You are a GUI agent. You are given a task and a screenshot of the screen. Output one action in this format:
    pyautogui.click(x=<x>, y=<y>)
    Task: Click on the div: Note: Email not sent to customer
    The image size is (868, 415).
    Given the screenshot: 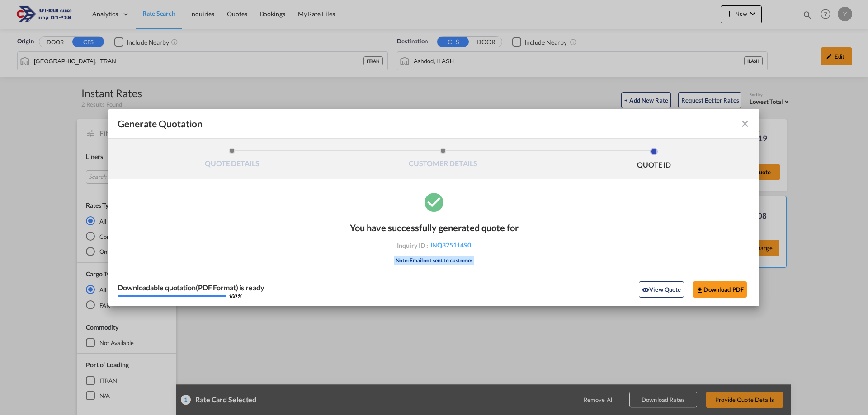 What is the action you would take?
    pyautogui.click(x=434, y=261)
    